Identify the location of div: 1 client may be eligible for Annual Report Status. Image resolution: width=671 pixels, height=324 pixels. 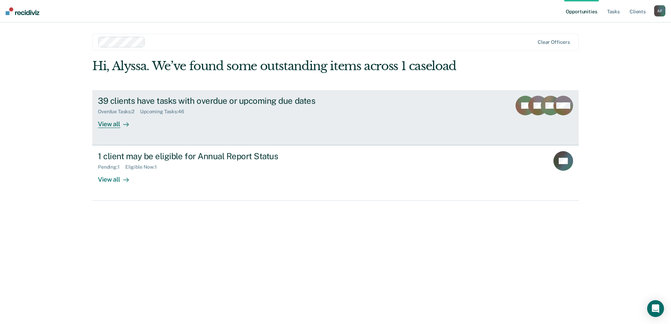
(221, 156).